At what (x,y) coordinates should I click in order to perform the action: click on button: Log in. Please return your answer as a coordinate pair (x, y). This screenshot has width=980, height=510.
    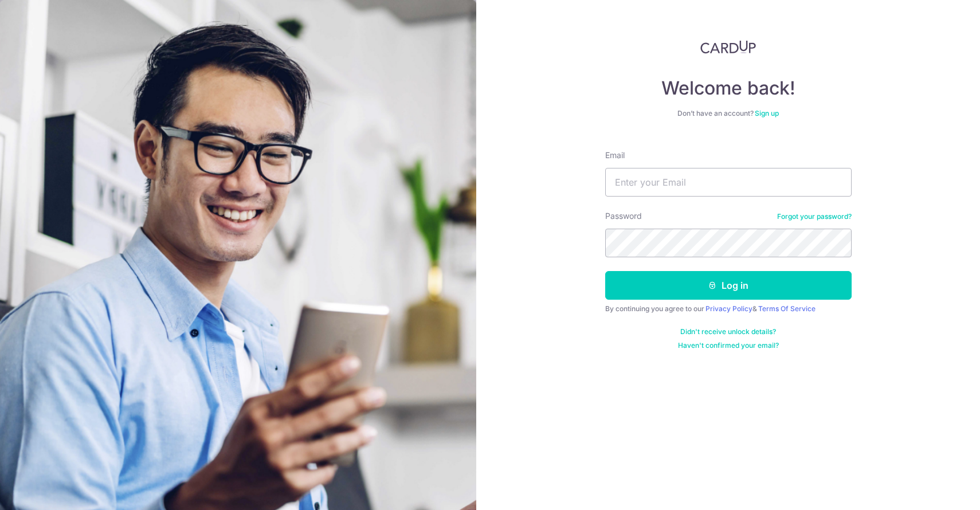
    Looking at the image, I should click on (728, 285).